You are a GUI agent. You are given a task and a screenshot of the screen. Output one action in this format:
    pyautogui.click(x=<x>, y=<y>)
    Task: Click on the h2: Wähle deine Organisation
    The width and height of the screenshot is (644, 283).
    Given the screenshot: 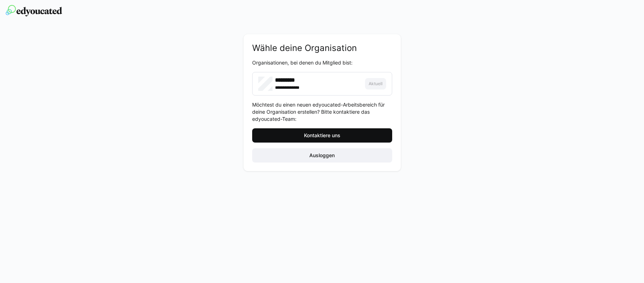 What is the action you would take?
    pyautogui.click(x=322, y=48)
    